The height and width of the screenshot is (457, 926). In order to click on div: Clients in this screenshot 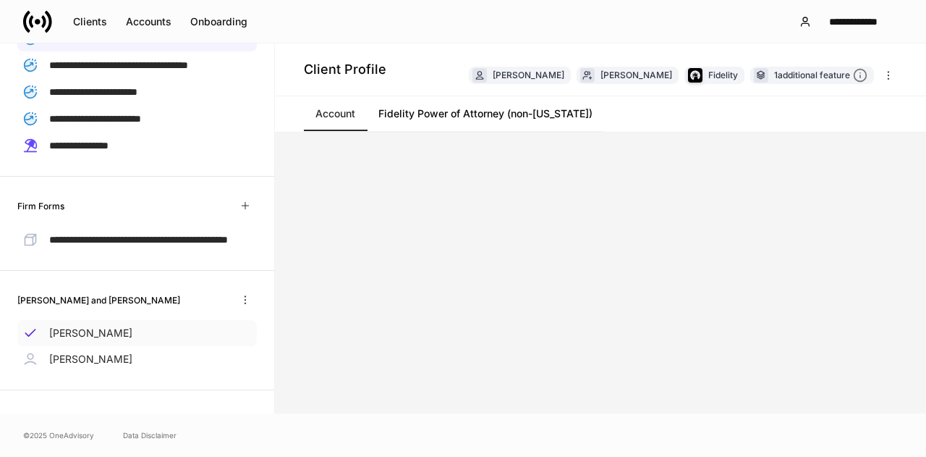, I will do `click(90, 22)`.